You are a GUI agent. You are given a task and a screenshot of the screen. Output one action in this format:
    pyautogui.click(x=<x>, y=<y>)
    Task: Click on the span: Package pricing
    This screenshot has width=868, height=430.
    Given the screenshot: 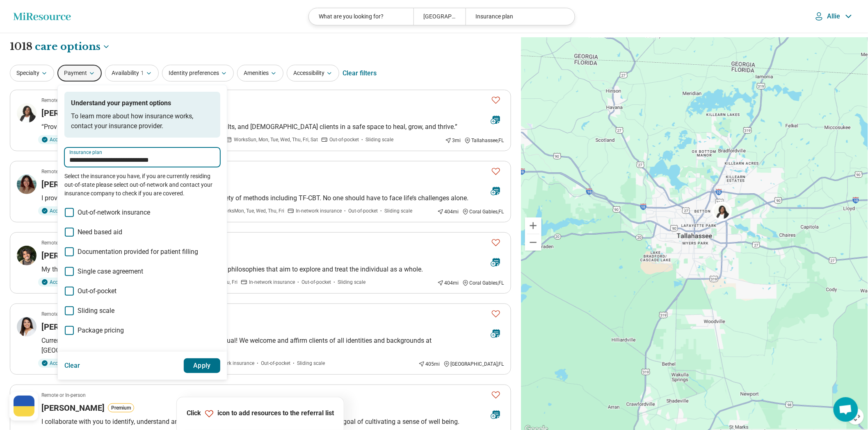 What is the action you would take?
    pyautogui.click(x=100, y=330)
    